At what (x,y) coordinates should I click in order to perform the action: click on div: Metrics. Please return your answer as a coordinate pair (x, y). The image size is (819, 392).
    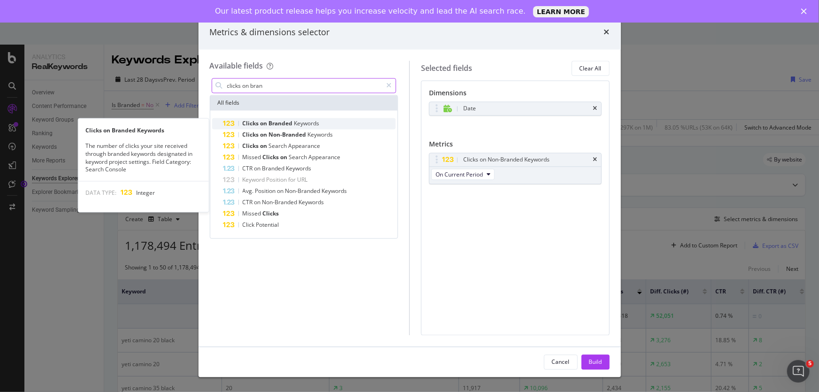
    Looking at the image, I should click on (515, 146).